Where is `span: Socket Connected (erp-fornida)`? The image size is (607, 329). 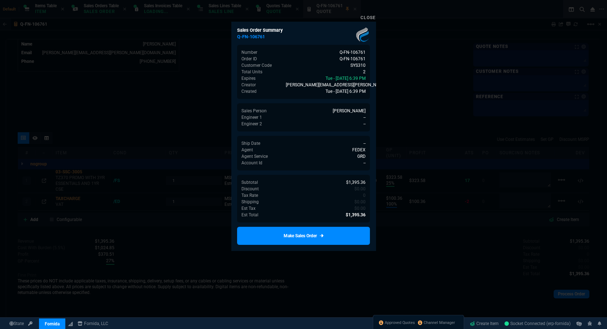
span: Socket Connected (erp-fornida) is located at coordinates (538, 324).